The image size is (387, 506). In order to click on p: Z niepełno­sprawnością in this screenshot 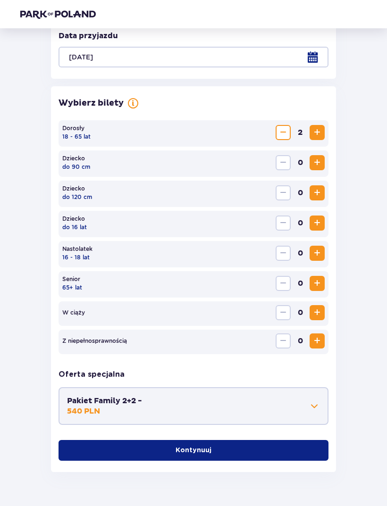, I will do `click(94, 342)`.